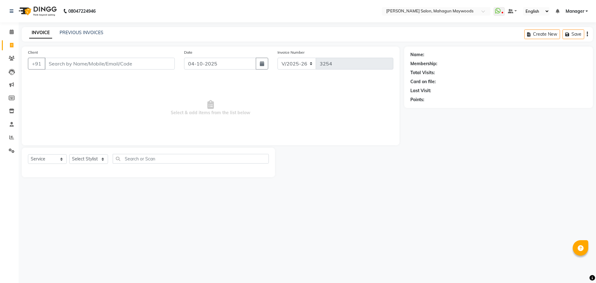 This screenshot has width=596, height=283. Describe the element at coordinates (82, 11) in the screenshot. I see `b: 08047224946` at that location.